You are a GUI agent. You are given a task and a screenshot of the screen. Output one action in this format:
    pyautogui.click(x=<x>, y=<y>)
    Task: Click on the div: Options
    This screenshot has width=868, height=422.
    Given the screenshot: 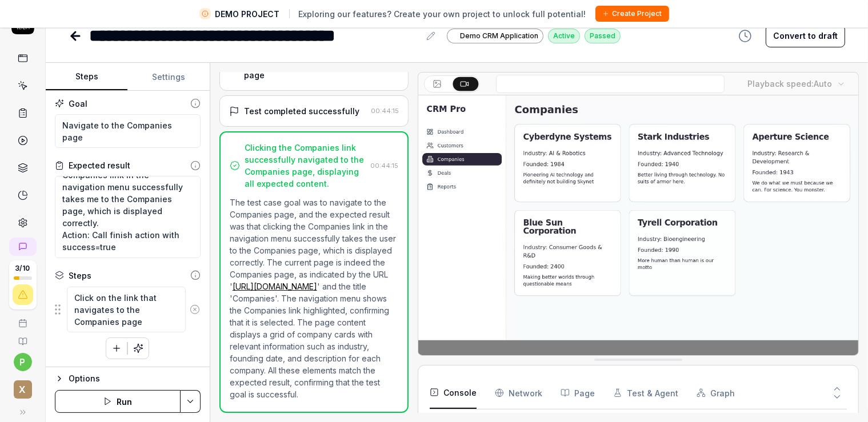 What is the action you would take?
    pyautogui.click(x=134, y=378)
    